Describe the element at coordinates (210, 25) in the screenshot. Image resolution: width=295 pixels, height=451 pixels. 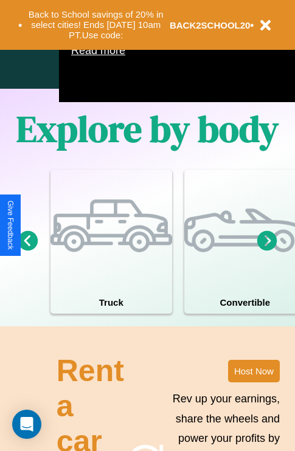
I see `b: BACK2SCHOOL20` at that location.